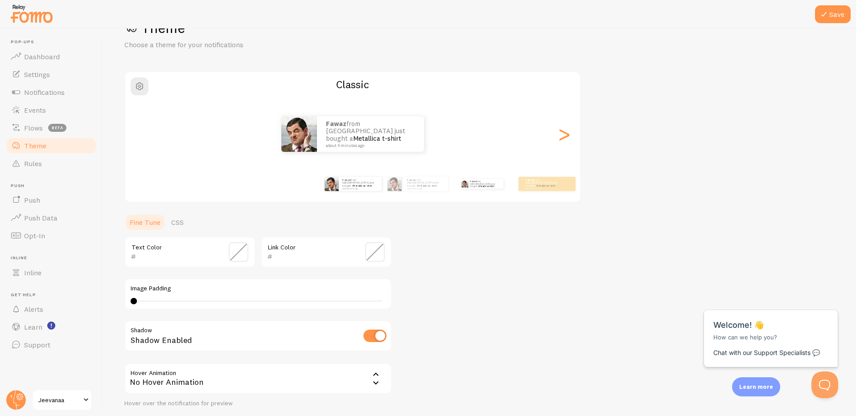 The width and height of the screenshot is (856, 416). I want to click on div: No Hover Animation, so click(258, 379).